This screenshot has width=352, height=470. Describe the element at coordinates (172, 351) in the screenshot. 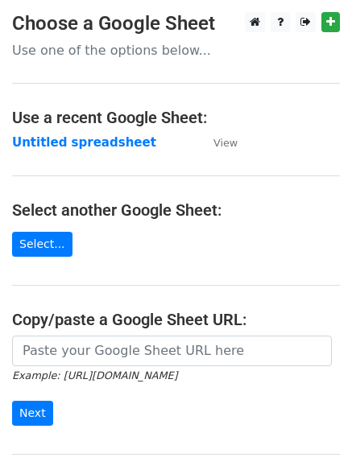

I see `input: Paste your Google Sheet URL here` at that location.